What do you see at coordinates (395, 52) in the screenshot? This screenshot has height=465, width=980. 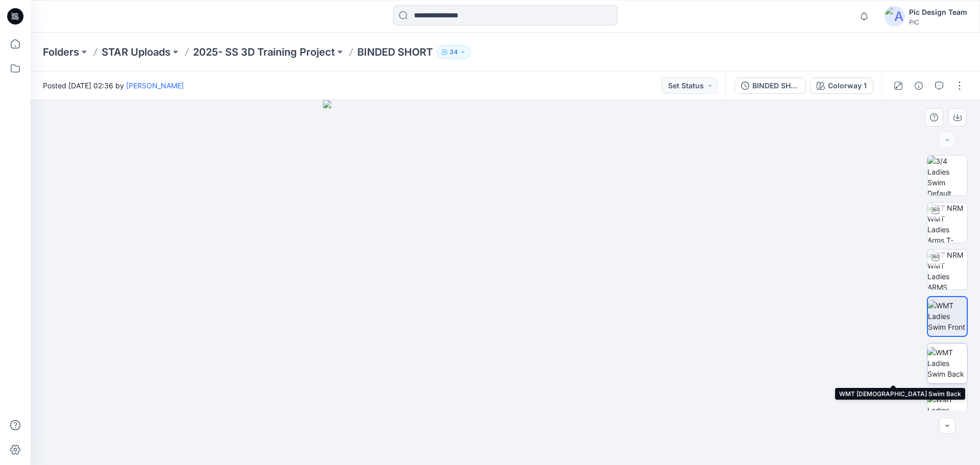 I see `p: BINDED SHORT` at bounding box center [395, 52].